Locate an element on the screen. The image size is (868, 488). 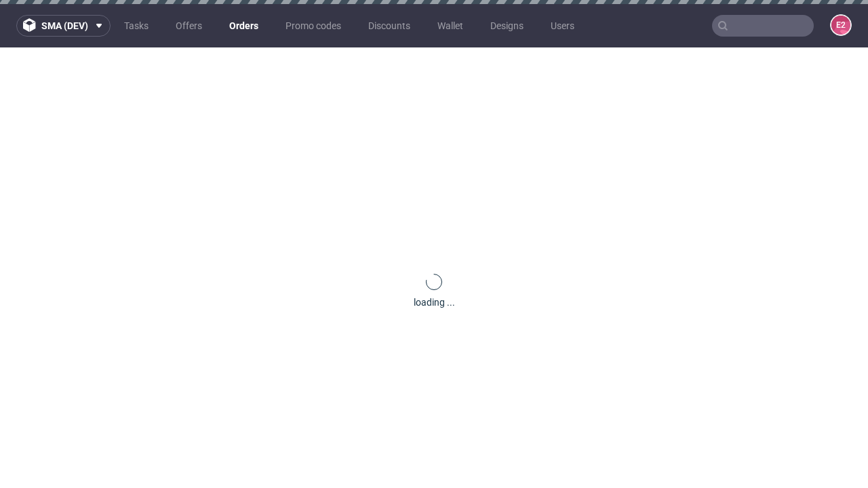
div: loading ... is located at coordinates (434, 303).